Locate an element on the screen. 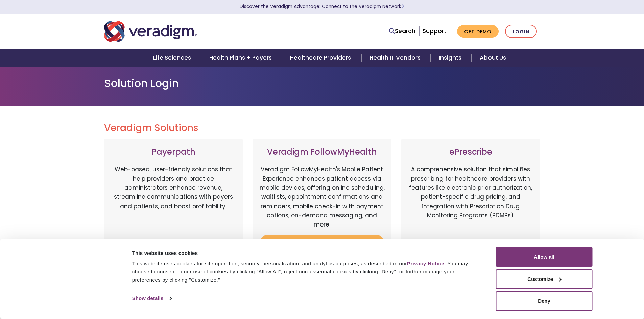 Image resolution: width=644 pixels, height=319 pixels. a: About Us is located at coordinates (493, 58).